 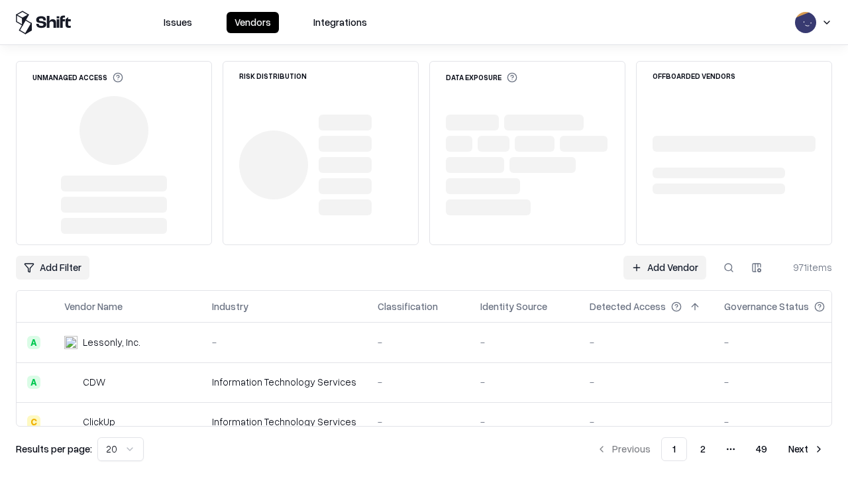 I want to click on div: Data Exposure, so click(x=482, y=78).